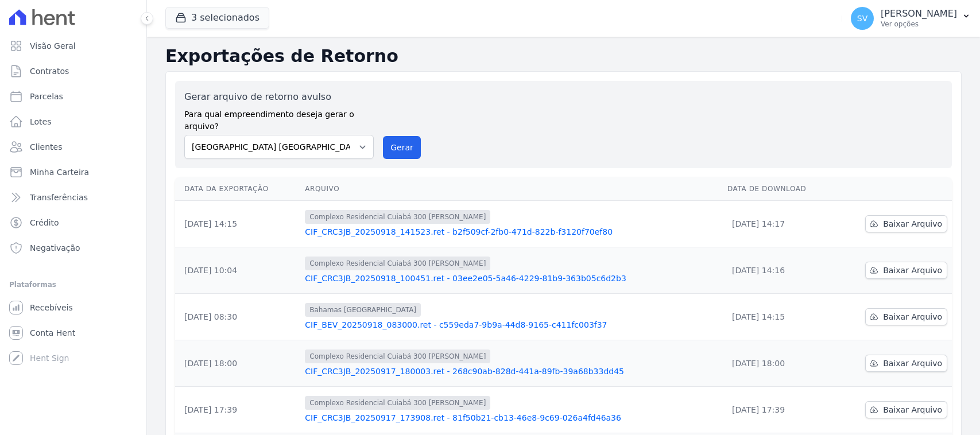 Image resolution: width=980 pixels, height=435 pixels. I want to click on span: Conta Hent, so click(52, 333).